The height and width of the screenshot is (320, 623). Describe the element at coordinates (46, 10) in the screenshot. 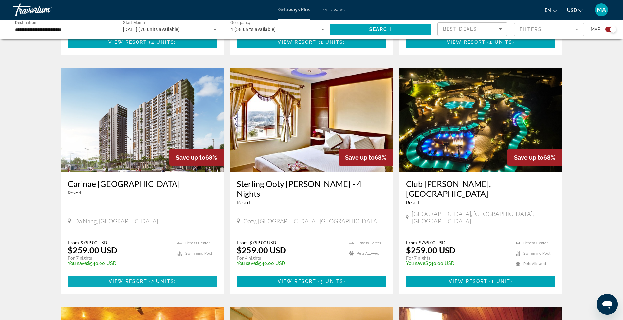

I see `a: Travorium` at that location.